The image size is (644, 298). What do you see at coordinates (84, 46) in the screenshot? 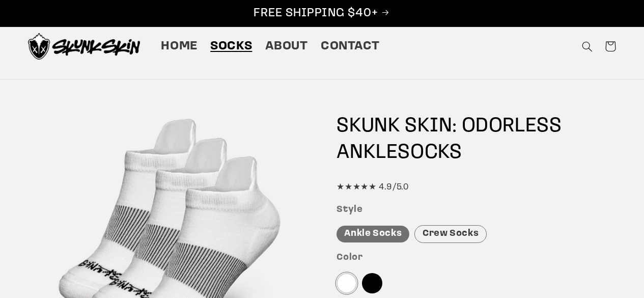
I see `img: Skunk Skin Anti-Odor Socks.` at bounding box center [84, 46].